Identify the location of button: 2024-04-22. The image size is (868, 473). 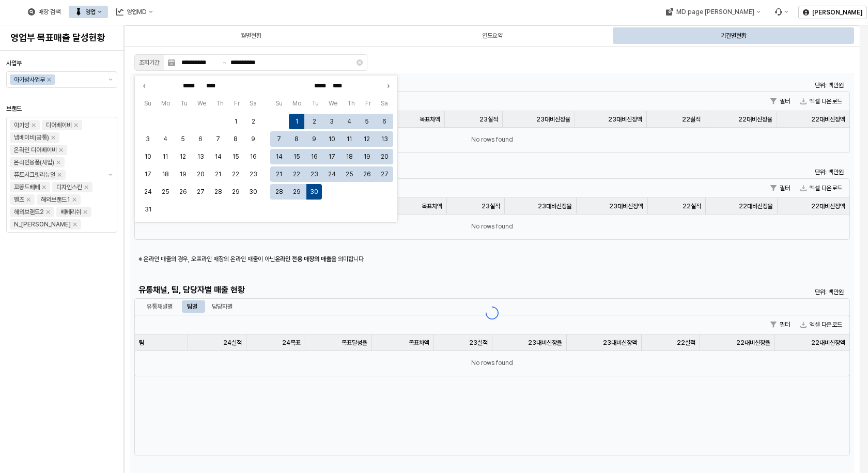
(296, 174).